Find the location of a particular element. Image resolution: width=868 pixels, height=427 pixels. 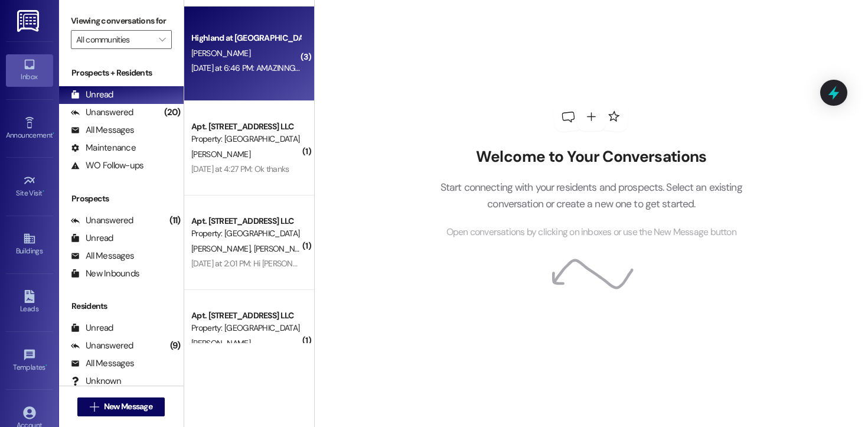

div: WO Follow-ups is located at coordinates (107, 165).